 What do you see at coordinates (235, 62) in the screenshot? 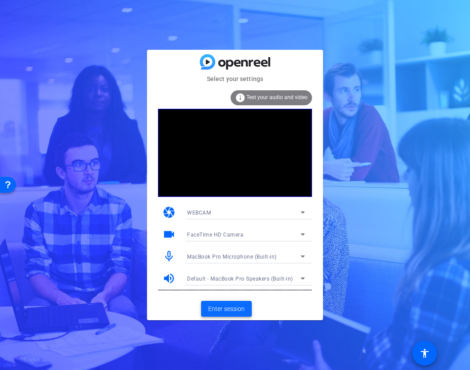
I see `img: blue-gradient.svg` at bounding box center [235, 62].